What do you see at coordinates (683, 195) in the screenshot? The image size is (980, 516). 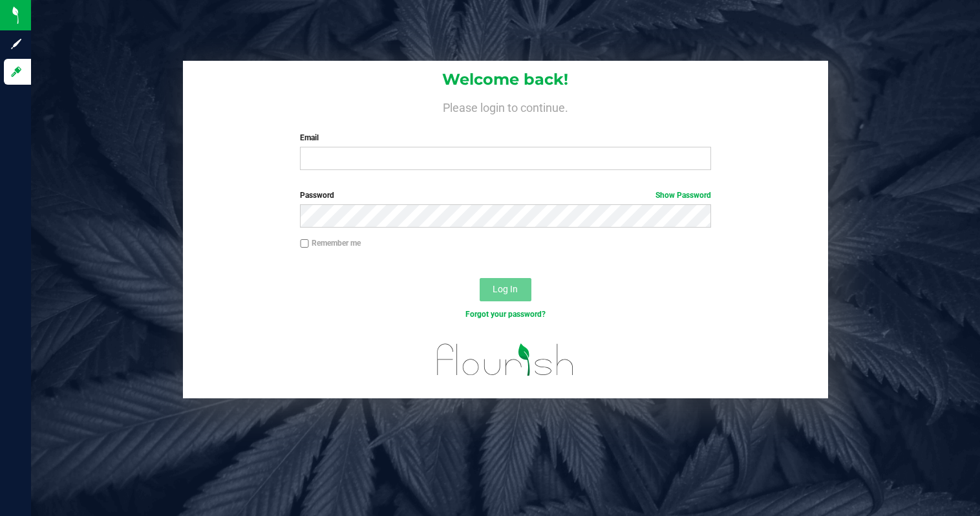 I see `a: Show Password` at bounding box center [683, 195].